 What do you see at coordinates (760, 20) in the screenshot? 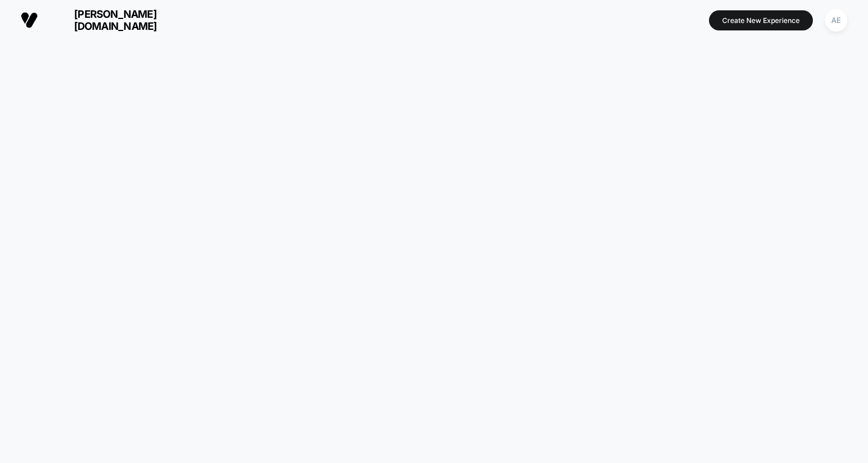
I see `button: Create New Experience` at bounding box center [760, 20].